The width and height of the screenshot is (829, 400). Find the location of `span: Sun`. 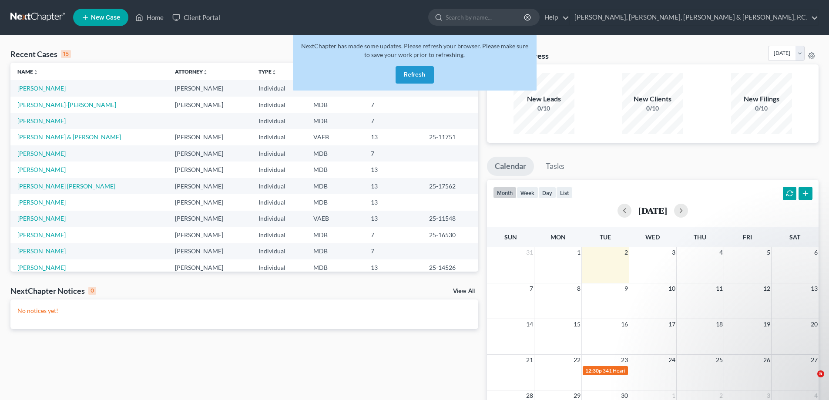

span: Sun is located at coordinates (511, 237).